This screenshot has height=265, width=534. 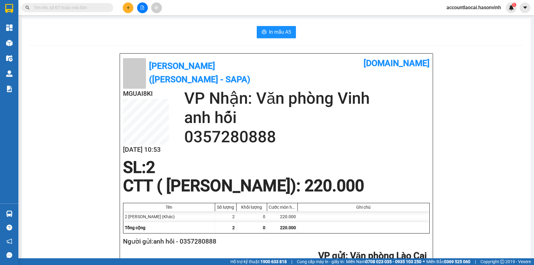 What do you see at coordinates (9, 9) in the screenshot?
I see `img: logo-vxr` at bounding box center [9, 9].